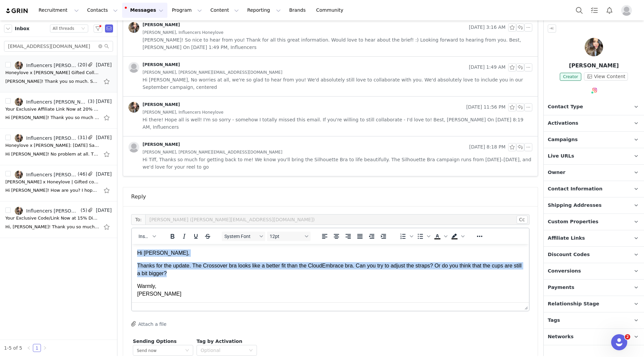 This screenshot has height=357, width=644. I want to click on span: Send now, so click(147, 351).